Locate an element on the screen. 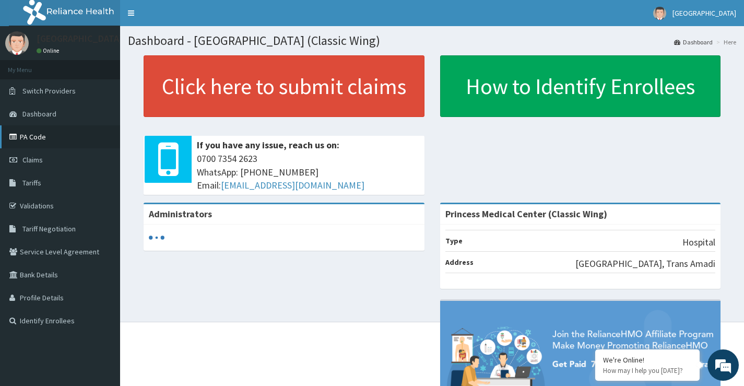 Image resolution: width=744 pixels, height=386 pixels. span: Switch Providers is located at coordinates (49, 91).